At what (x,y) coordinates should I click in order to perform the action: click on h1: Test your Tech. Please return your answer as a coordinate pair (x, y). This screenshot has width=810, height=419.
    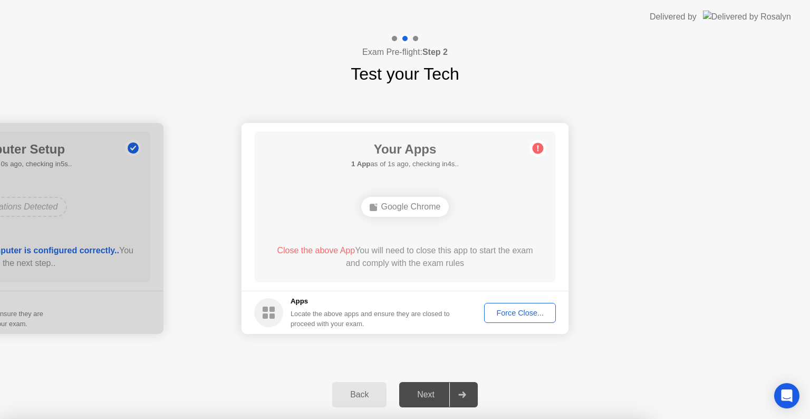
    Looking at the image, I should click on (405, 74).